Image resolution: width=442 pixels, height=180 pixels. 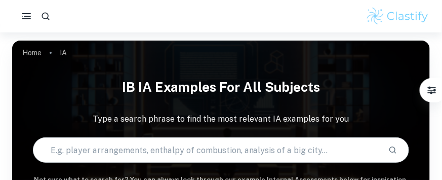 What do you see at coordinates (397, 16) in the screenshot?
I see `img: Clastify logo` at bounding box center [397, 16].